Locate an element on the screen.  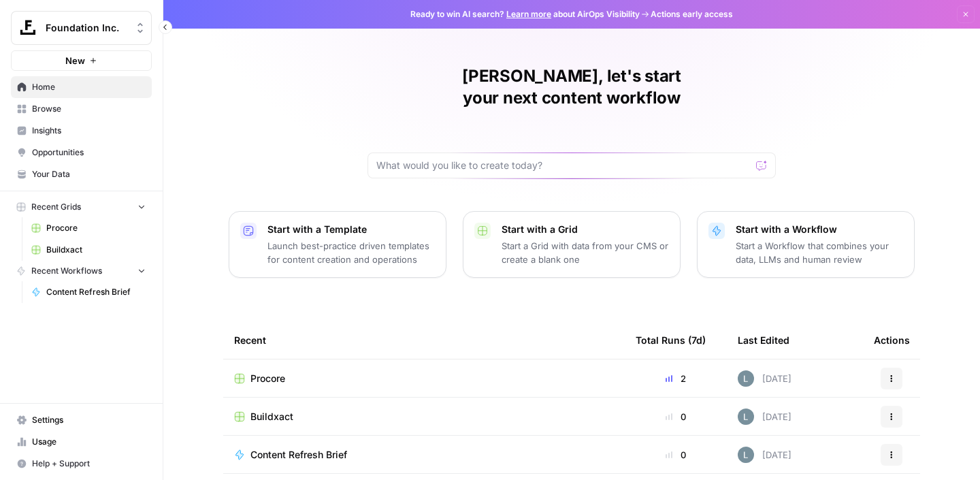
button: Start with a WorkflowStart a Workflow that combines your data, LLMs and human review is located at coordinates (806, 244).